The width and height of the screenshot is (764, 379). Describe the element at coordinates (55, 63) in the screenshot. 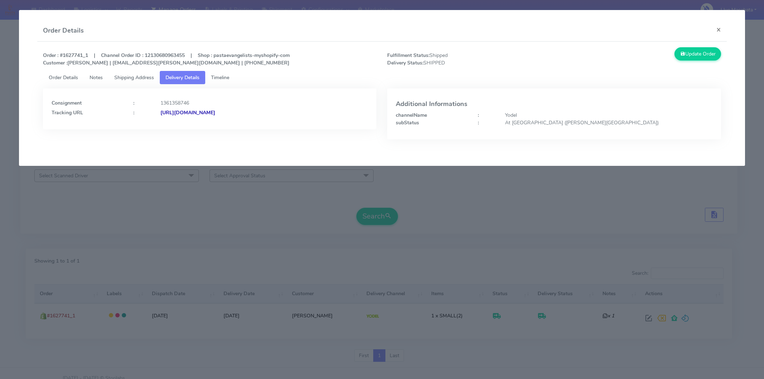

I see `strong: Customer :` at that location.